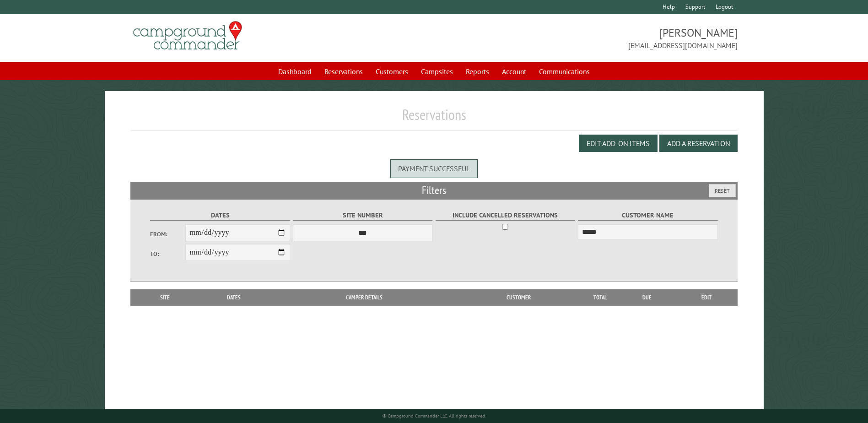  Describe the element at coordinates (363, 215) in the screenshot. I see `label: Site Number` at that location.